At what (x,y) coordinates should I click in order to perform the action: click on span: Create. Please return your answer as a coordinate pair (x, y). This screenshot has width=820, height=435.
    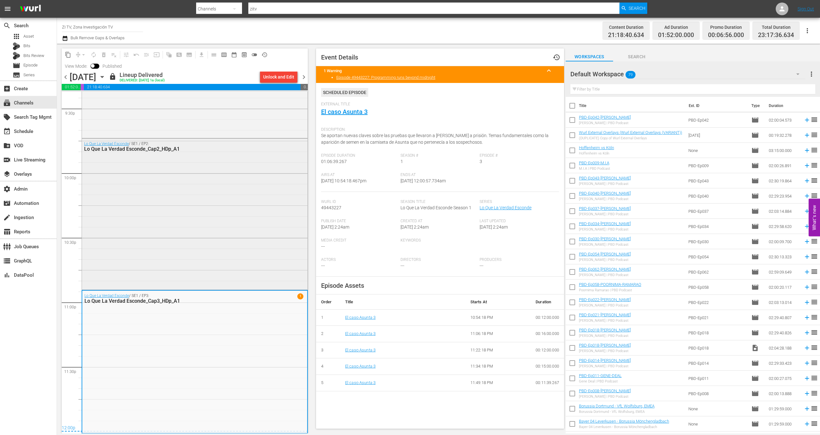
    Looking at the image, I should click on (7, 89).